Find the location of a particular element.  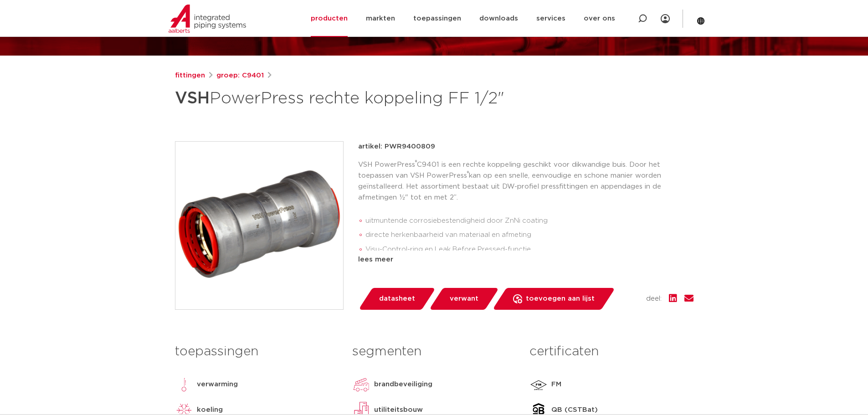

span: toevoegen aan lijst is located at coordinates (560, 299).